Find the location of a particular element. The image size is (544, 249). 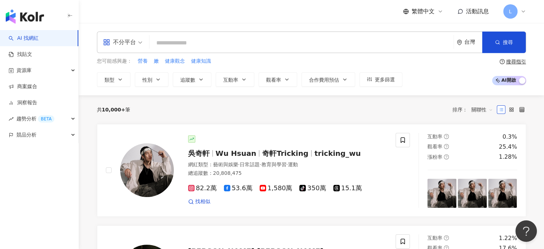

div: 1.22% is located at coordinates (508, 238).